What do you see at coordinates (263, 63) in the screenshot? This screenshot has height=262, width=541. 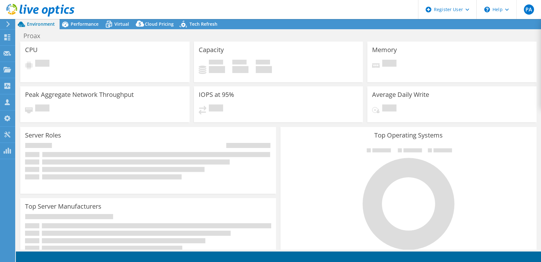 I see `span: Total` at bounding box center [263, 63].